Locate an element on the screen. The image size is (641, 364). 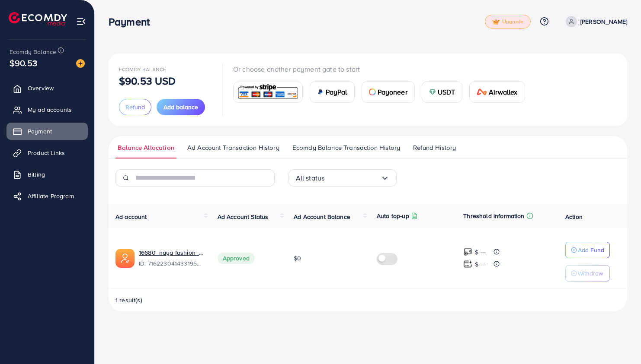
p: Or choose another payment gate to start is located at coordinates (382, 69).